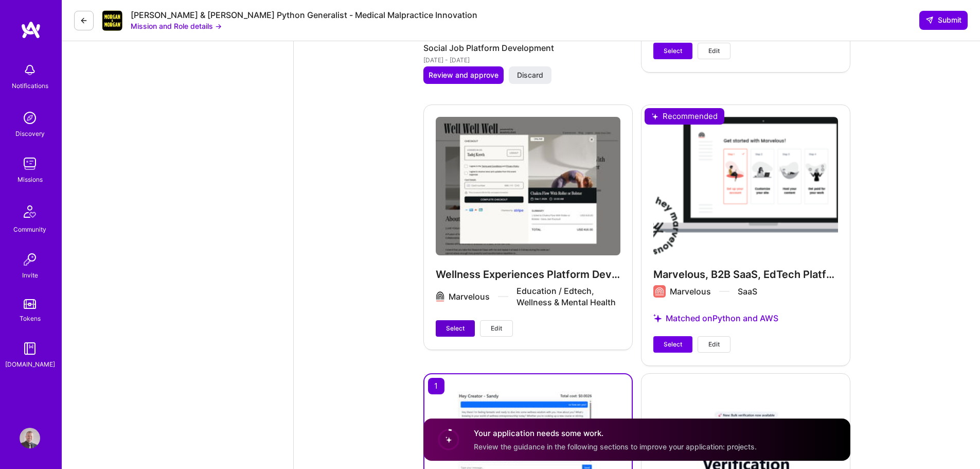 This screenshot has height=469, width=980. Describe the element at coordinates (464, 75) in the screenshot. I see `span: Review and approve` at that location.